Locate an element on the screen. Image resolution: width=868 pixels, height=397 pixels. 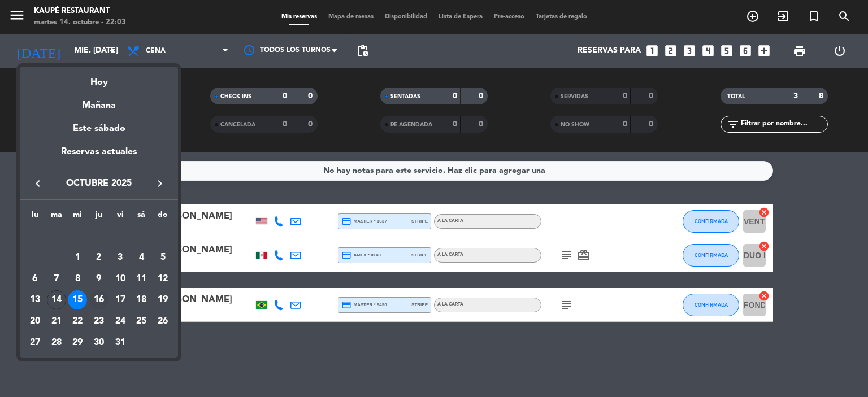
div: 15 is located at coordinates (78, 300).